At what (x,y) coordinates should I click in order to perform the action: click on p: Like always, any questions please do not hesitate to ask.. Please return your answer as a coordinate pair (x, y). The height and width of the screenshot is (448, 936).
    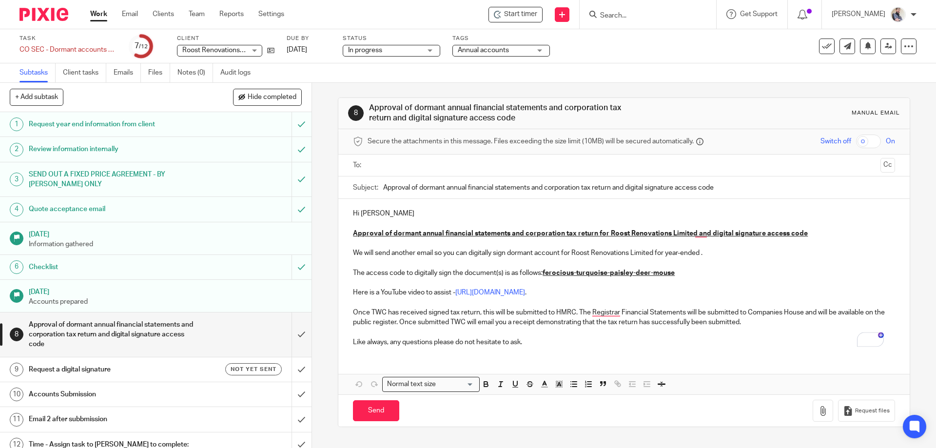
    Looking at the image, I should click on (623, 342).